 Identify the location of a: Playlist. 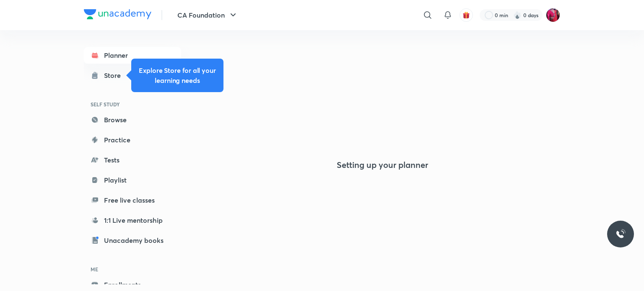
(132, 180).